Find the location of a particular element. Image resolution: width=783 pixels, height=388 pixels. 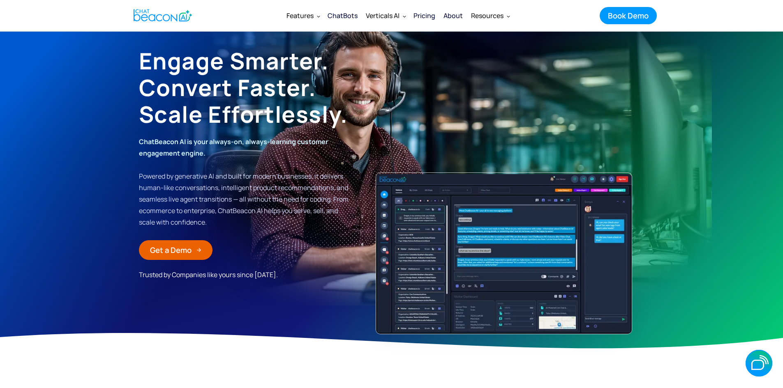

a: About is located at coordinates (453, 16).